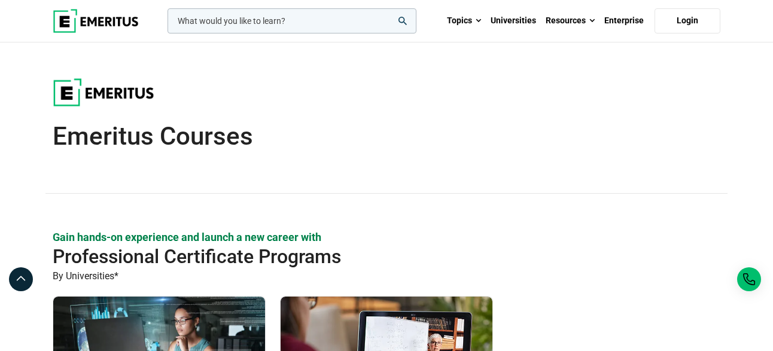  Describe the element at coordinates (387, 277) in the screenshot. I see `p: By Universities*` at that location.